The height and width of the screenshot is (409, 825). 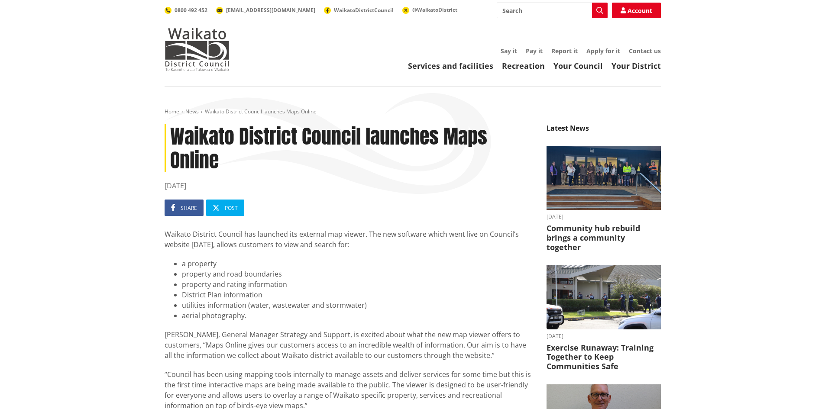 What do you see at coordinates (358, 284) in the screenshot?
I see `li: property and rating information` at bounding box center [358, 284].